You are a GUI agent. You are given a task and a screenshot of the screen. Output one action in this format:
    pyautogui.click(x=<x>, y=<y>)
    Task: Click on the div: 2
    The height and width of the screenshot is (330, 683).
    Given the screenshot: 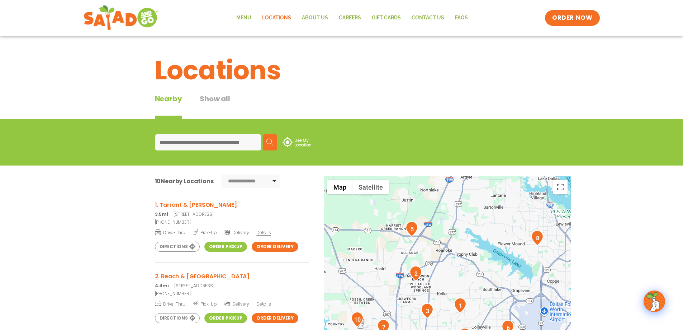 What is the action you would take?
    pyautogui.click(x=416, y=273)
    